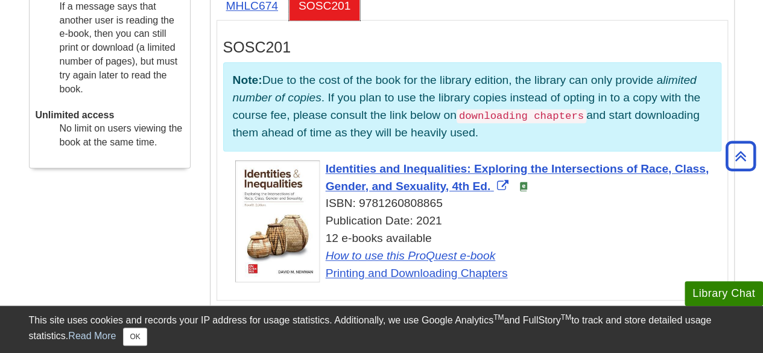 Image resolution: width=763 pixels, height=353 pixels. Describe the element at coordinates (277, 221) in the screenshot. I see `img: Cover Art` at that location.